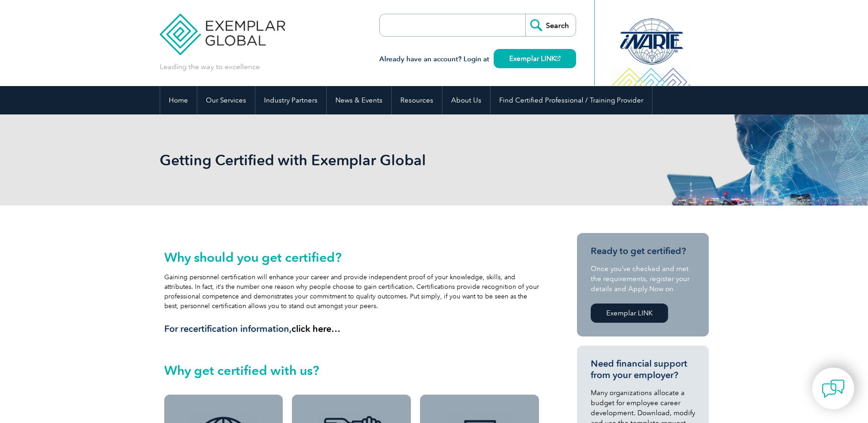  I want to click on img: contact-chat.png, so click(833, 389).